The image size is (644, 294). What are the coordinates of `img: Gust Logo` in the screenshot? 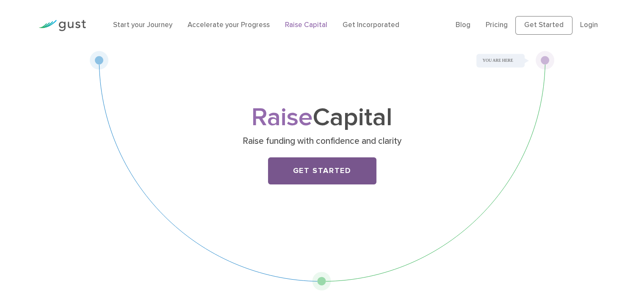 It's located at (62, 26).